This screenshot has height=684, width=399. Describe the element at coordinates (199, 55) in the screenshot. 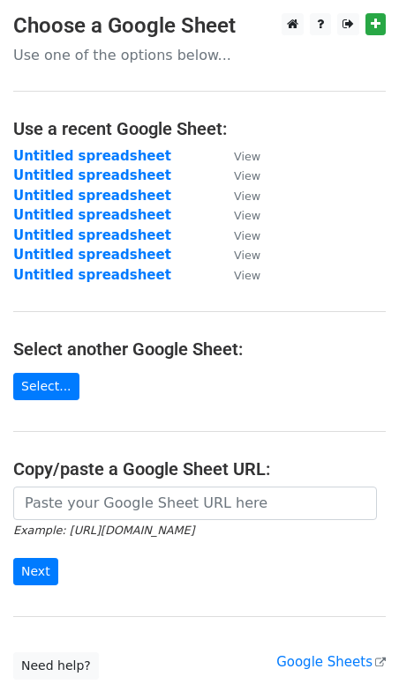

I see `p: Use one of the options below...` at that location.